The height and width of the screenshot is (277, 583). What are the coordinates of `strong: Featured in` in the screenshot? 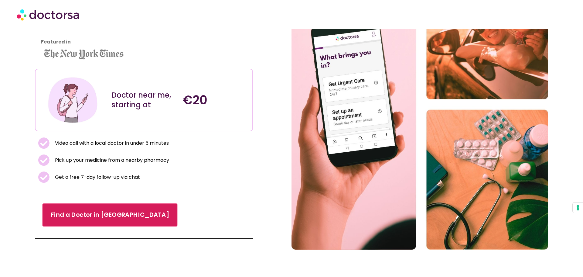 It's located at (56, 42).